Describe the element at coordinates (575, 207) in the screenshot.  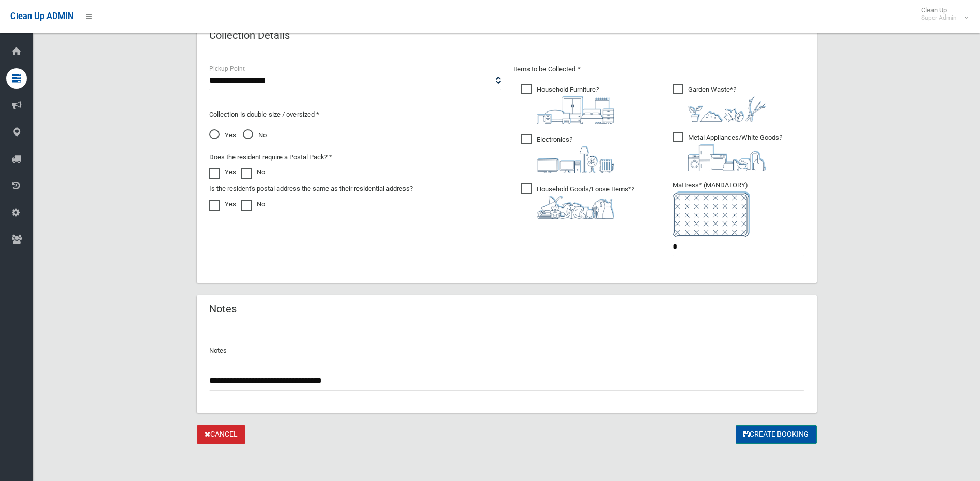
I see `img: b13cc3517677393f34c0a387616ef184.png` at that location.